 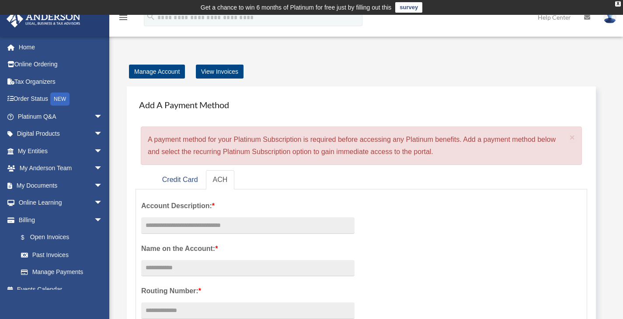 I want to click on i: menu, so click(x=123, y=17).